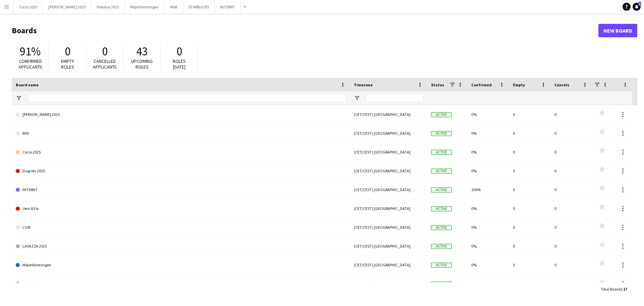  What do you see at coordinates (181, 265) in the screenshot?
I see `a: Mejeriforeningen` at bounding box center [181, 265].